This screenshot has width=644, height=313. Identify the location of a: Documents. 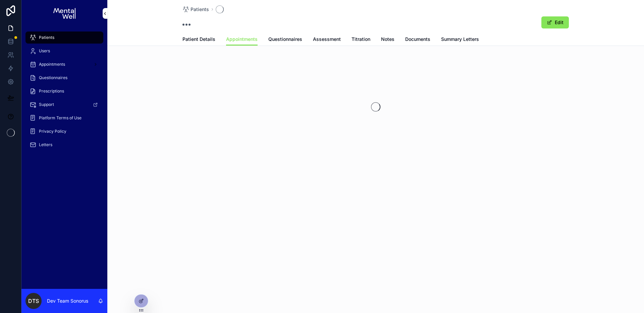
(418, 40).